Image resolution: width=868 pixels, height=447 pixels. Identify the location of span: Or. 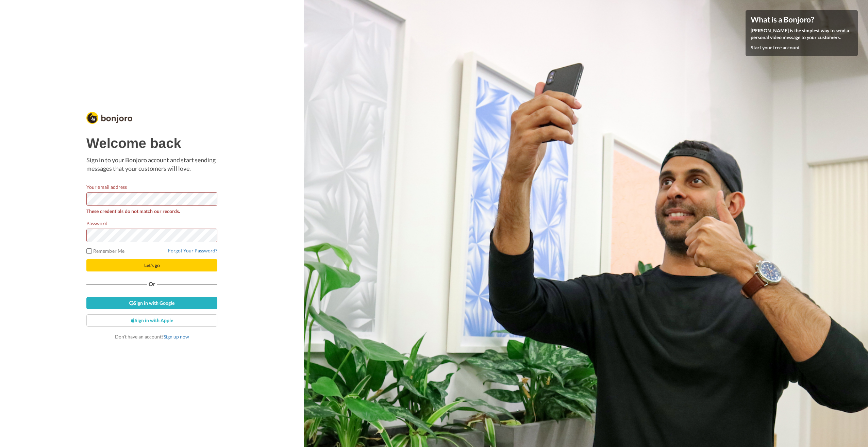
(152, 284).